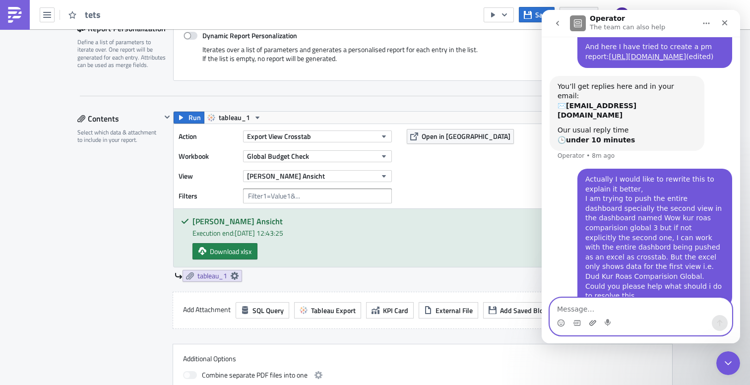  Describe the element at coordinates (119, 119) in the screenshot. I see `div: Contents` at that location.